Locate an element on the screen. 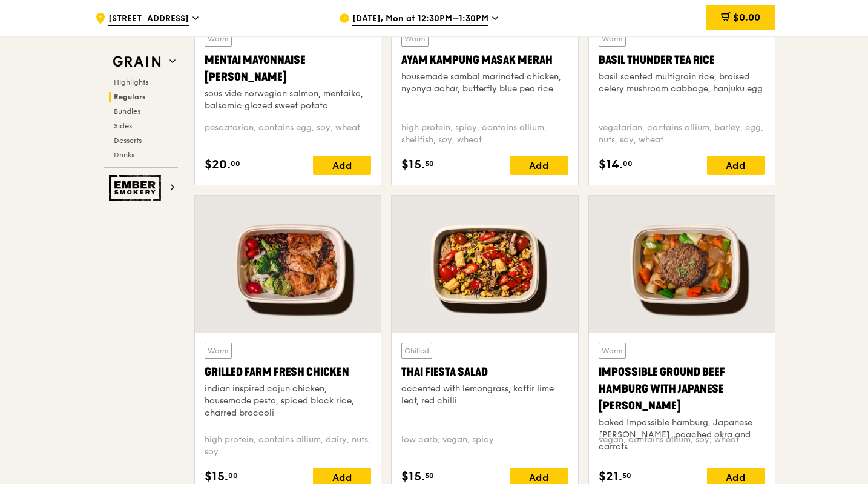 The height and width of the screenshot is (484, 868). img: Grain web logo is located at coordinates (137, 62).